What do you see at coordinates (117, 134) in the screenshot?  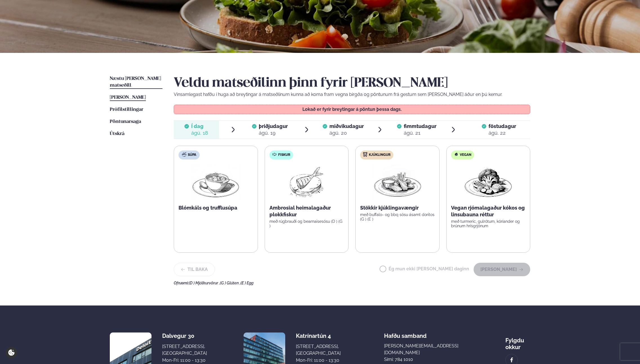 I see `a: Útskrá` at bounding box center [117, 134].